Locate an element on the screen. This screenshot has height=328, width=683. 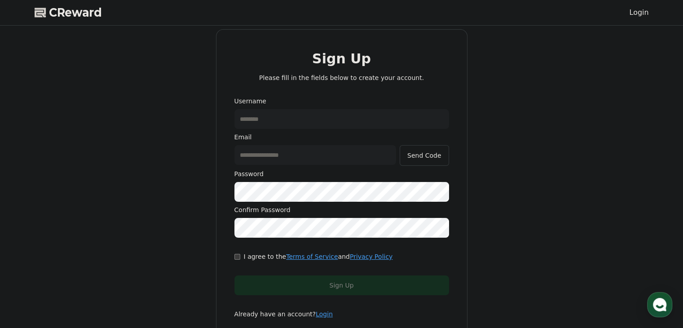
span: CReward is located at coordinates (75, 13).